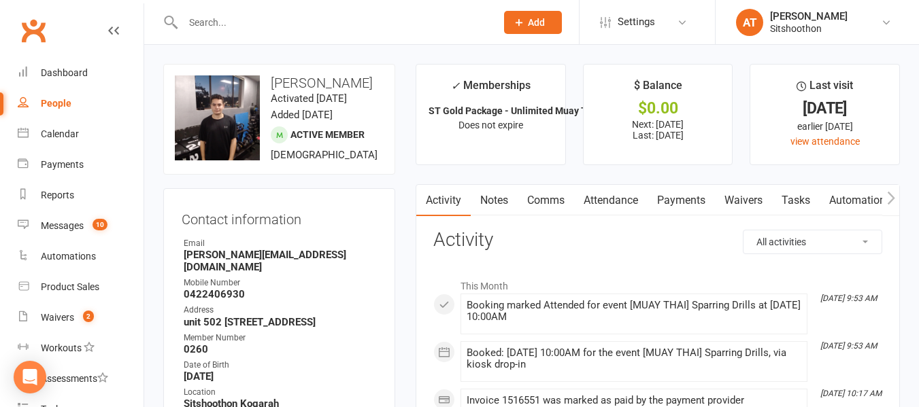 Image resolution: width=919 pixels, height=407 pixels. What do you see at coordinates (57, 195) in the screenshot?
I see `div: Reports` at bounding box center [57, 195].